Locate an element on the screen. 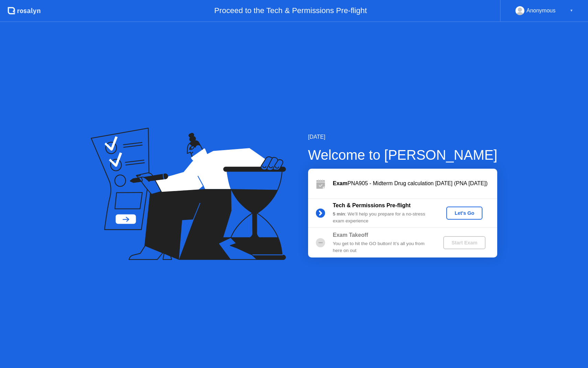 This screenshot has width=588, height=368. b: Tech & Permissions Pre-flight is located at coordinates (372, 205).